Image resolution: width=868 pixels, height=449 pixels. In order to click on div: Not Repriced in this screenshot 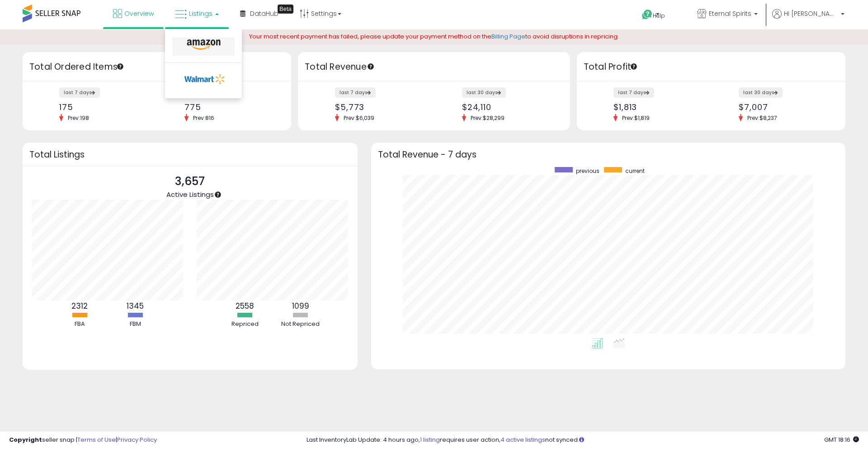, I will do `click(301, 324)`.